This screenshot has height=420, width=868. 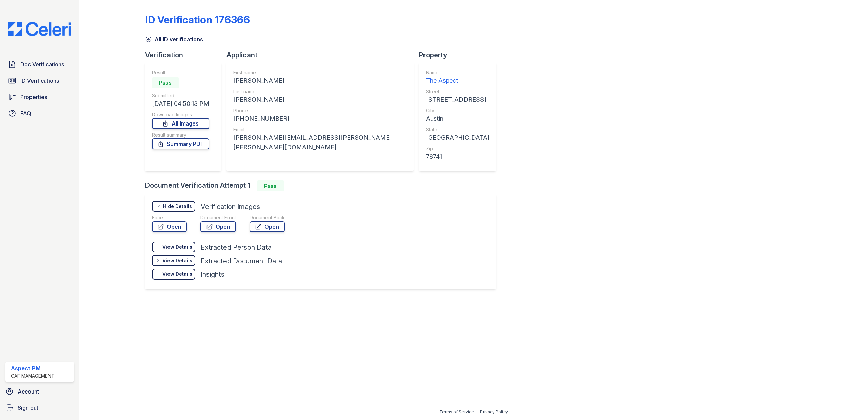 I want to click on div: Document Back, so click(x=267, y=217).